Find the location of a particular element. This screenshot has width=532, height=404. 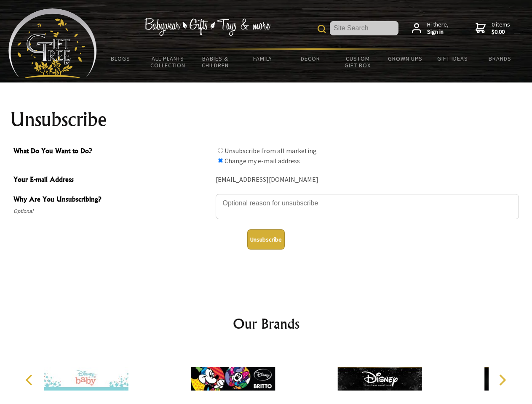

a: BLOGS is located at coordinates (120, 58).